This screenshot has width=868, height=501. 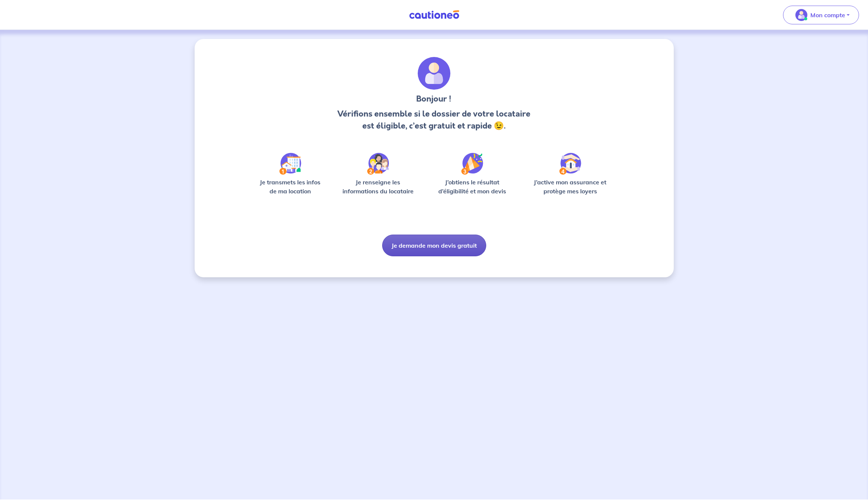 I want to click on p: Je transmets les infos de ma location, so click(x=290, y=187).